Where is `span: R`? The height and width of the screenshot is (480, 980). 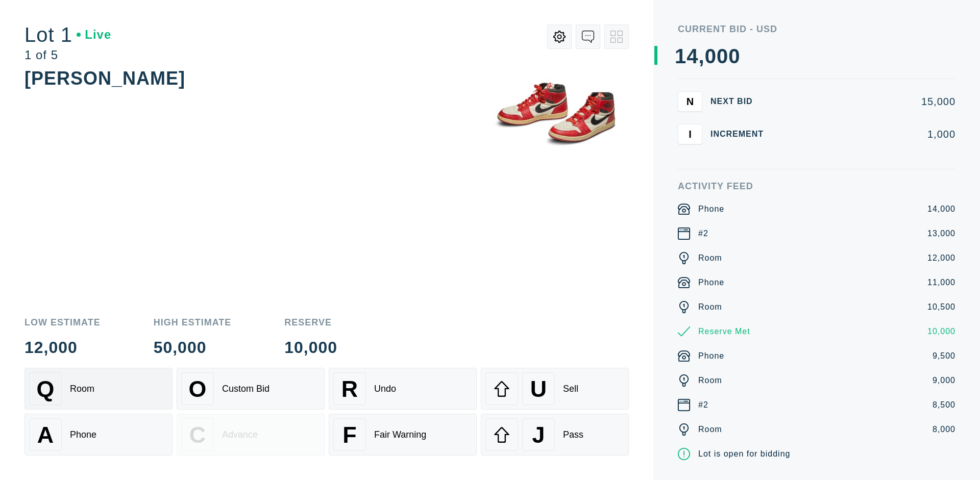
span: R is located at coordinates (350, 389).